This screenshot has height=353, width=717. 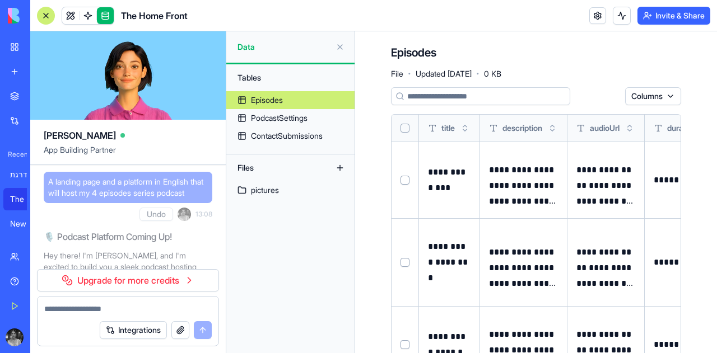 What do you see at coordinates (674, 16) in the screenshot?
I see `button: Invite & Share` at bounding box center [674, 16].